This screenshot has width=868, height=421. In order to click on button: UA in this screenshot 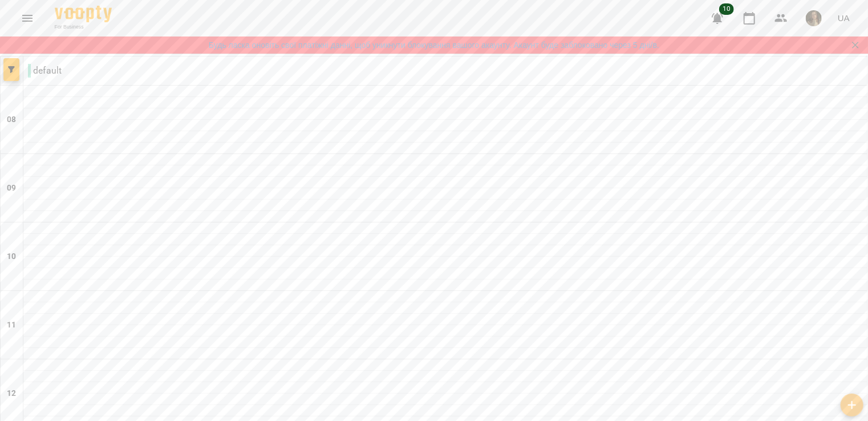, I will do `click(844, 18)`.